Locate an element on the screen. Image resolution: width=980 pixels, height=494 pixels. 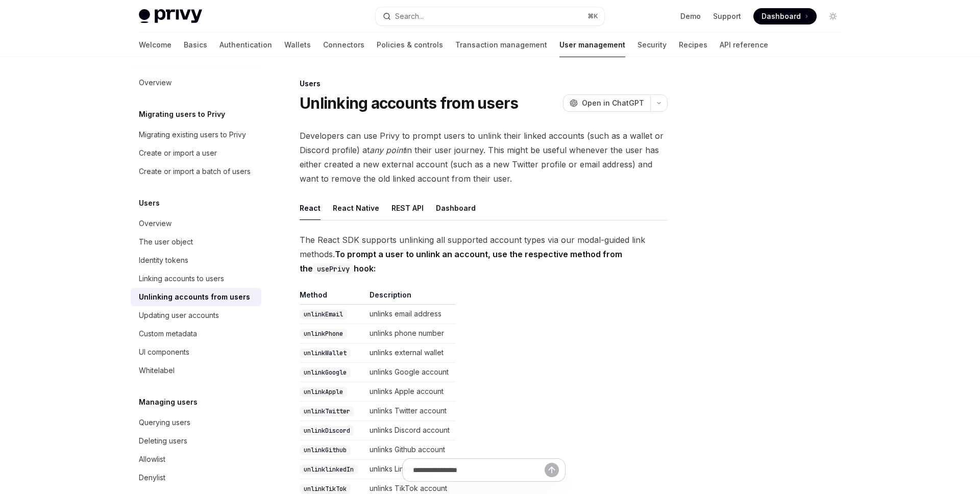
a: Basics is located at coordinates (196, 45).